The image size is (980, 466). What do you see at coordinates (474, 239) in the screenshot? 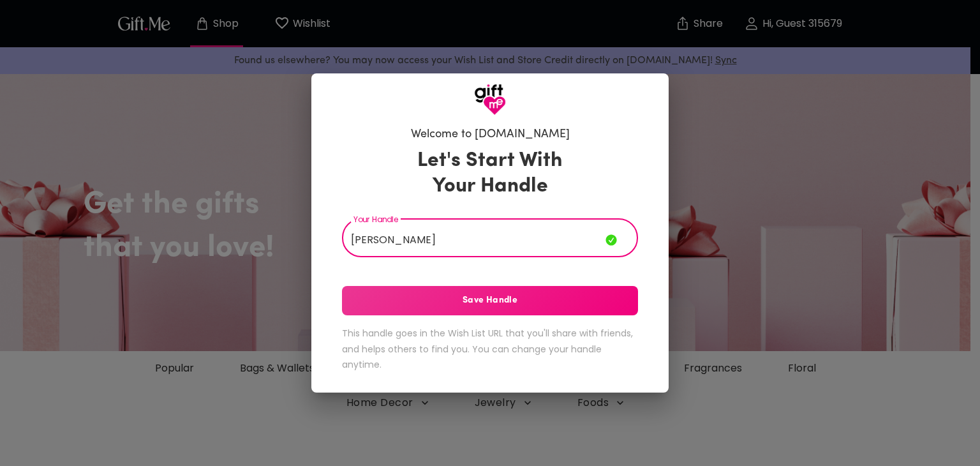
I see `input: Your Handle` at bounding box center [474, 239].